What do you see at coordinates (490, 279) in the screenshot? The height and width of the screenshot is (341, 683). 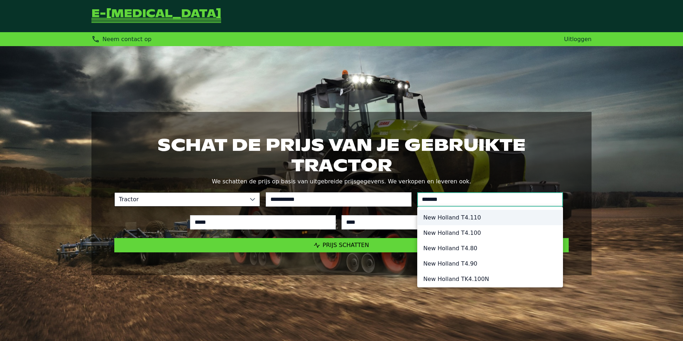 I see `li: New Holland TK4.100N` at bounding box center [490, 279].